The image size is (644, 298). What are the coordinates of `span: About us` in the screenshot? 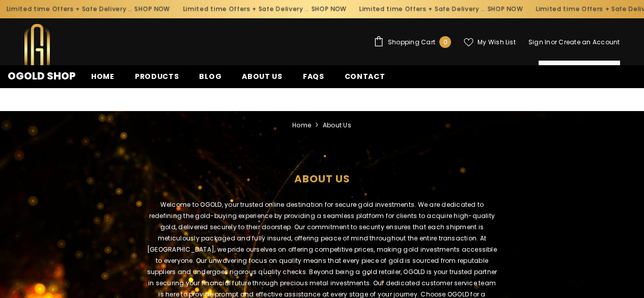 It's located at (262, 76).